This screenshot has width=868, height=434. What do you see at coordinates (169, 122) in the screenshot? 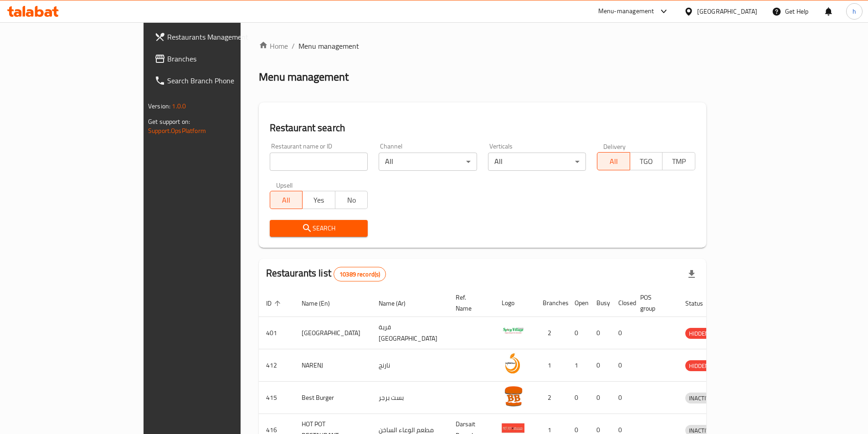
I see `span: Get support on:` at bounding box center [169, 122].